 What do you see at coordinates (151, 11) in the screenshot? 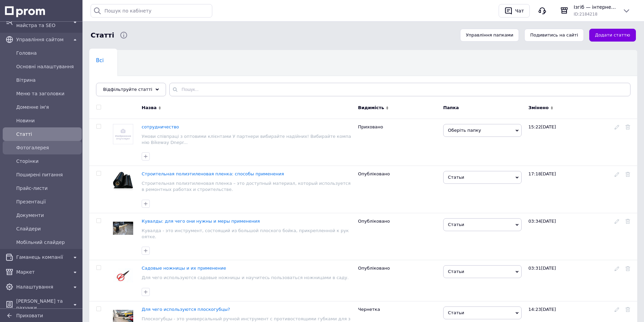
I see `input: Пошук по кабінету` at bounding box center [151, 11].